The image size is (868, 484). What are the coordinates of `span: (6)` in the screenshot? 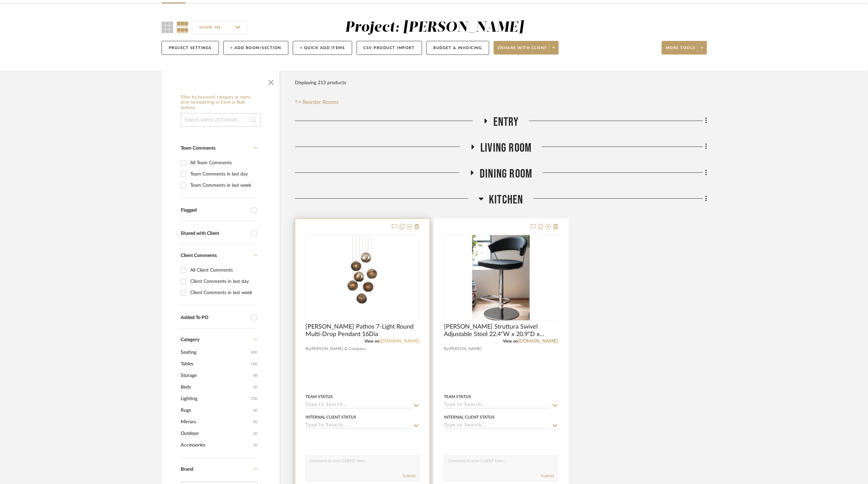 It's located at (255, 410).